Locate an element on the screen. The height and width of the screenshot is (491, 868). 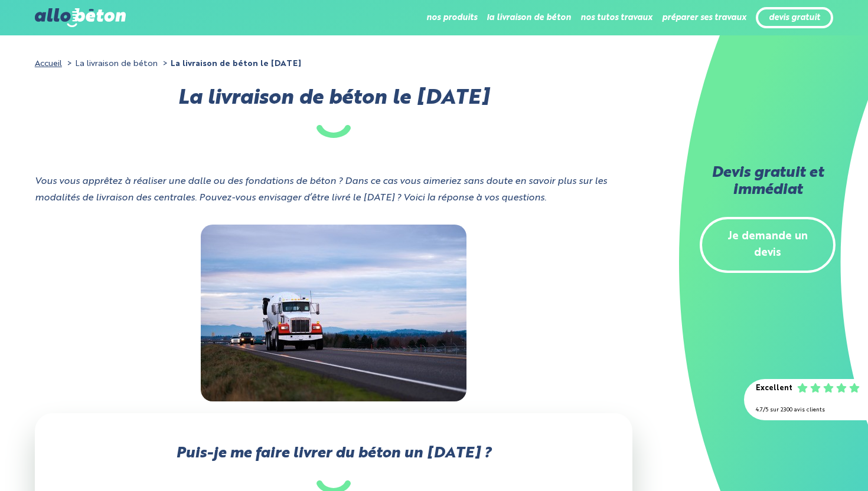
li: La livraison de béton is located at coordinates (111, 64).